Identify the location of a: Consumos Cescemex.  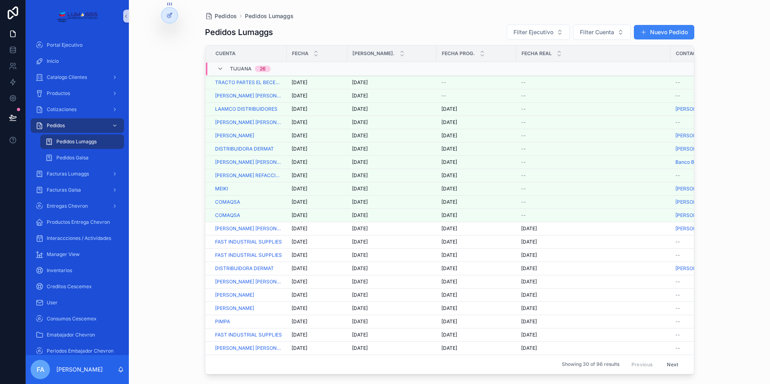
(77, 319).